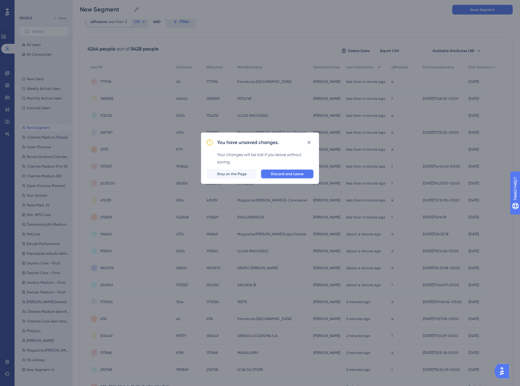  I want to click on span: Stay on the Page, so click(232, 174).